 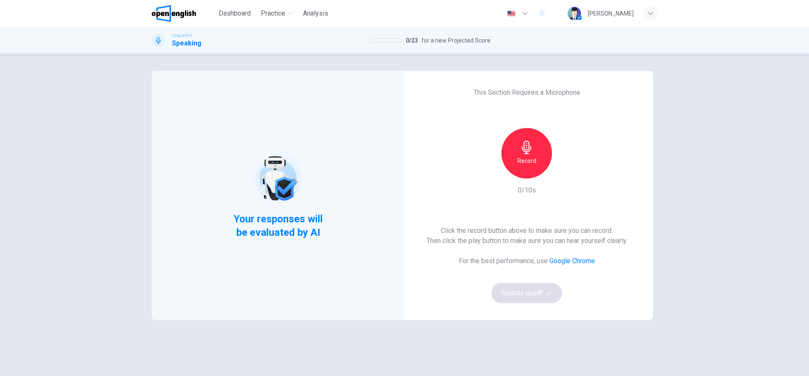 I want to click on h1: Speaking, so click(x=187, y=43).